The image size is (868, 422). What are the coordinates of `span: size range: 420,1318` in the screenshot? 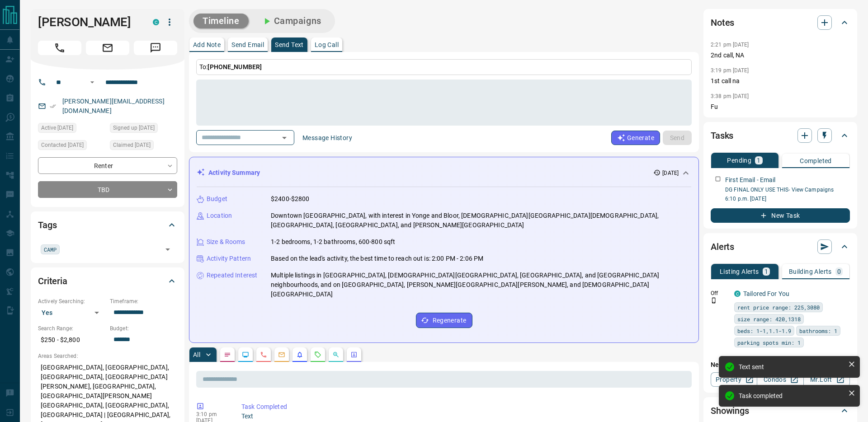 It's located at (769, 319).